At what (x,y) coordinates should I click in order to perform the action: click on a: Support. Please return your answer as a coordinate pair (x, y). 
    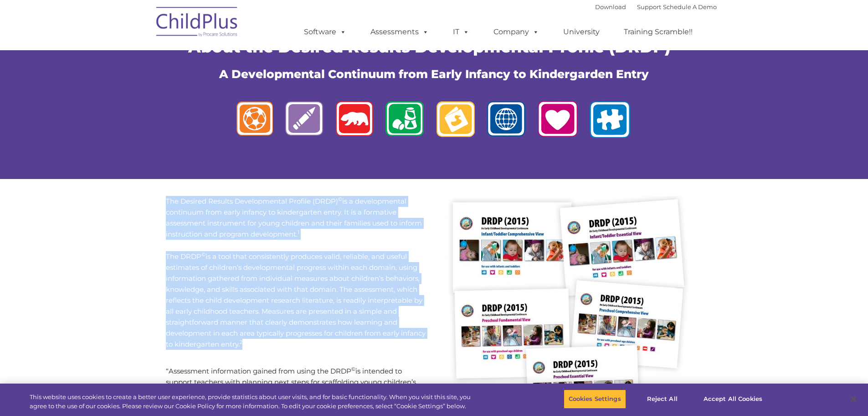
    Looking at the image, I should click on (649, 7).